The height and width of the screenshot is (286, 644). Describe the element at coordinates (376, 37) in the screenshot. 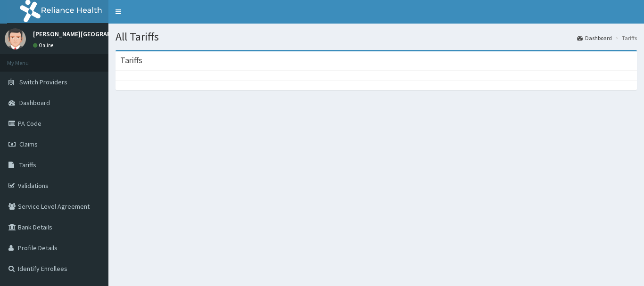

I see `h1: All Tariffs` at that location.